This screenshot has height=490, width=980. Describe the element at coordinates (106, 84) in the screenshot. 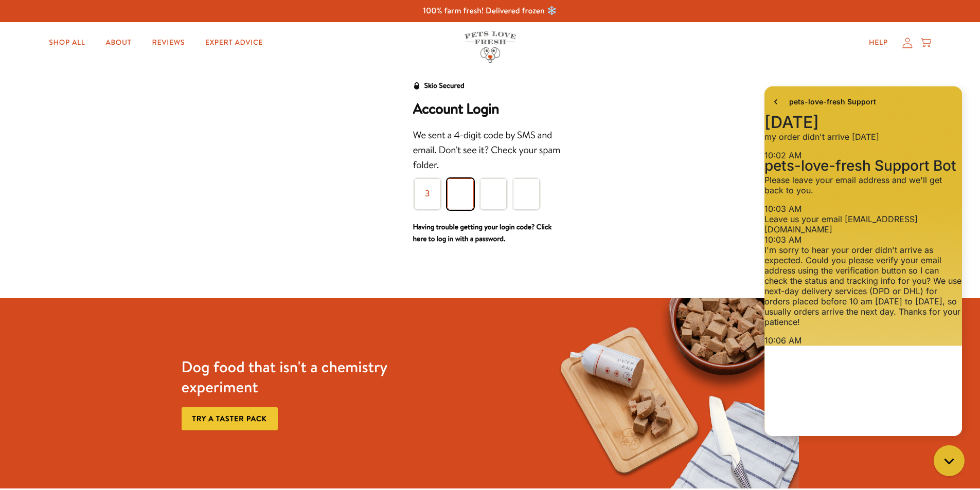

I see `h3: pets-love-fresh Support Bot` at that location.